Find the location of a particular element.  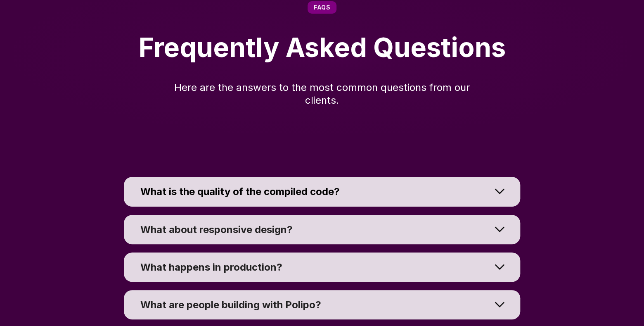

summary: What is the quality of the compiled code? is located at coordinates (322, 191).